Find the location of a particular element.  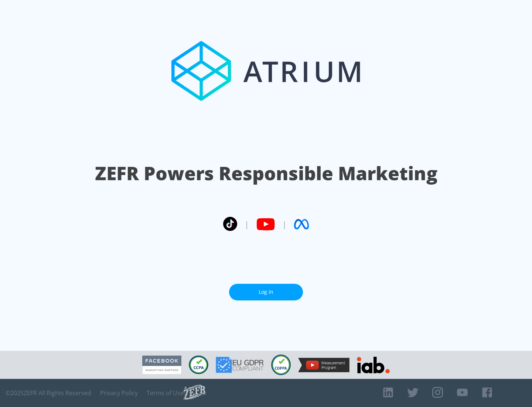

span: © 2025 ZEFR All Rights Reserved is located at coordinates (48, 393).